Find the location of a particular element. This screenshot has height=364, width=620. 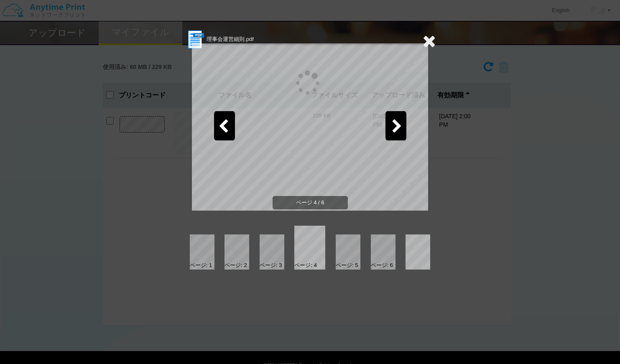

div: ページ: 1 is located at coordinates (201, 266).